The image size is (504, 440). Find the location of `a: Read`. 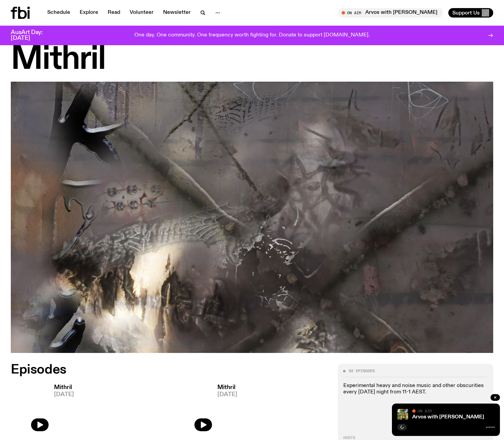

a: Read is located at coordinates (114, 13).